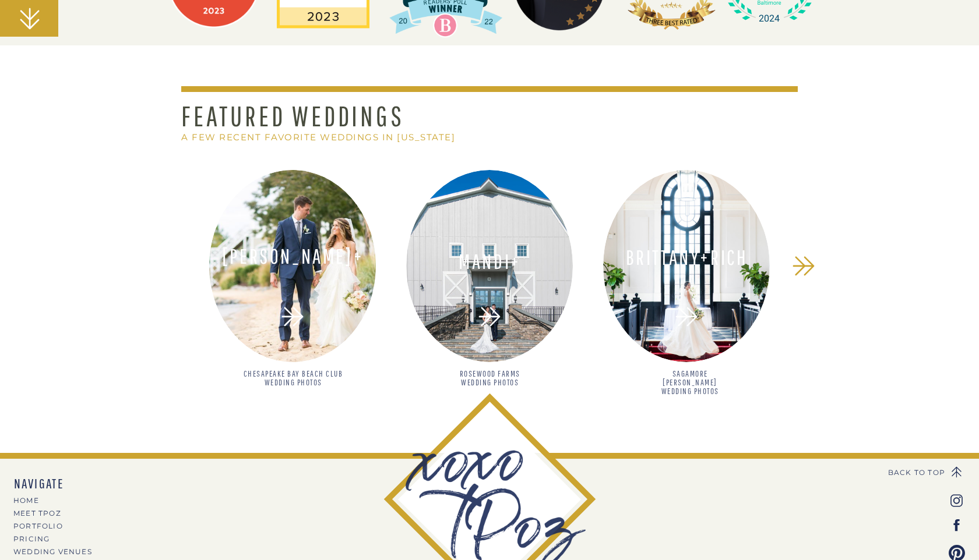 The height and width of the screenshot is (560, 979). I want to click on h2: Rosewood Farms Wedding Photos, so click(490, 385).